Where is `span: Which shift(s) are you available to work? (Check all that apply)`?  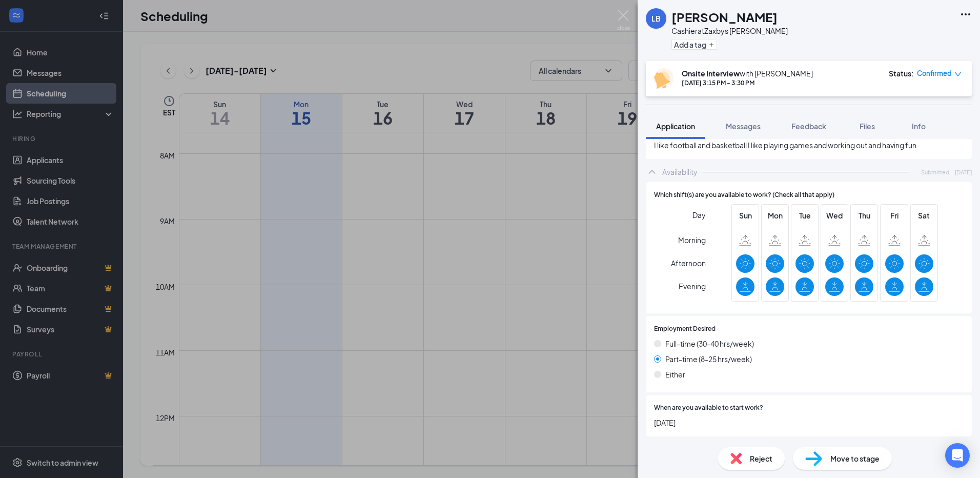
span: Which shift(s) are you available to work? (Check all that apply) is located at coordinates (744, 195).